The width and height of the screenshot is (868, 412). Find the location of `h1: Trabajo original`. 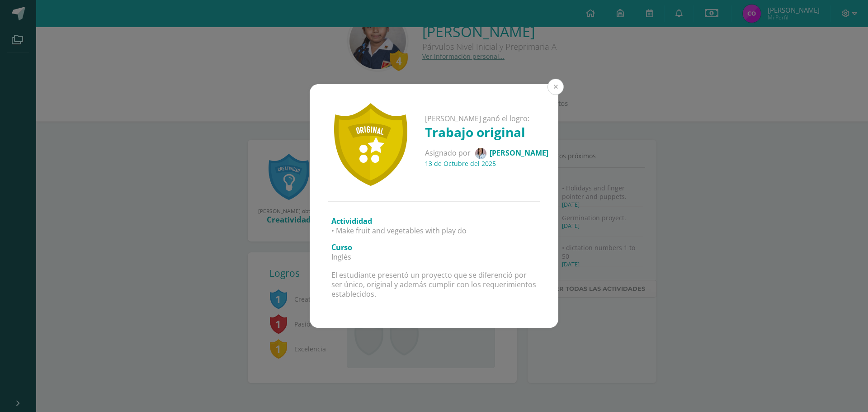

h1: Trabajo original is located at coordinates (486, 132).